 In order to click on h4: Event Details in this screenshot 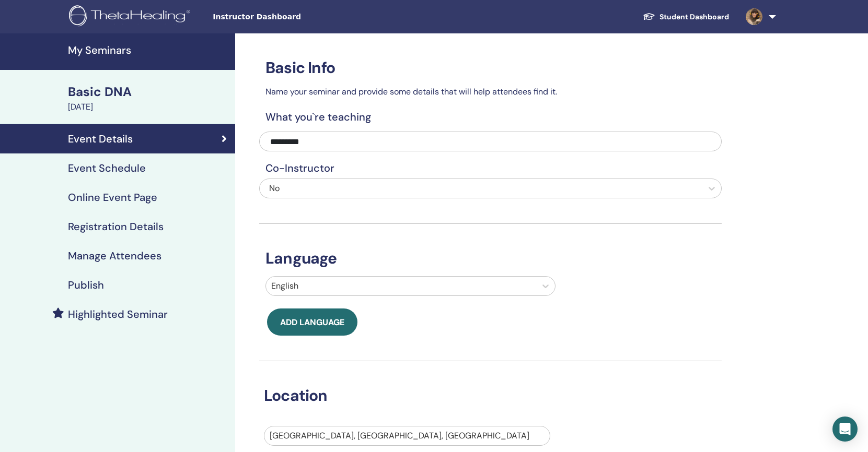, I will do `click(100, 139)`.